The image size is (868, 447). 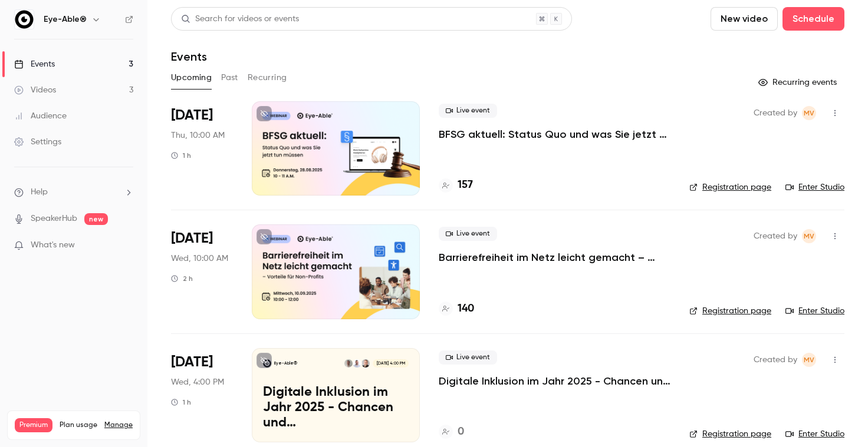 What do you see at coordinates (118, 425) in the screenshot?
I see `a: Manage` at bounding box center [118, 425].